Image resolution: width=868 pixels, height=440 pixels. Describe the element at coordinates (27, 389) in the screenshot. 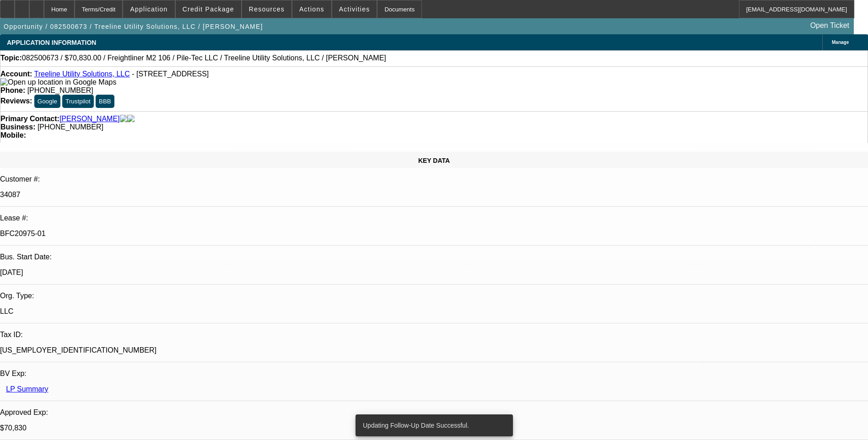

I see `a: LP Summary` at that location.